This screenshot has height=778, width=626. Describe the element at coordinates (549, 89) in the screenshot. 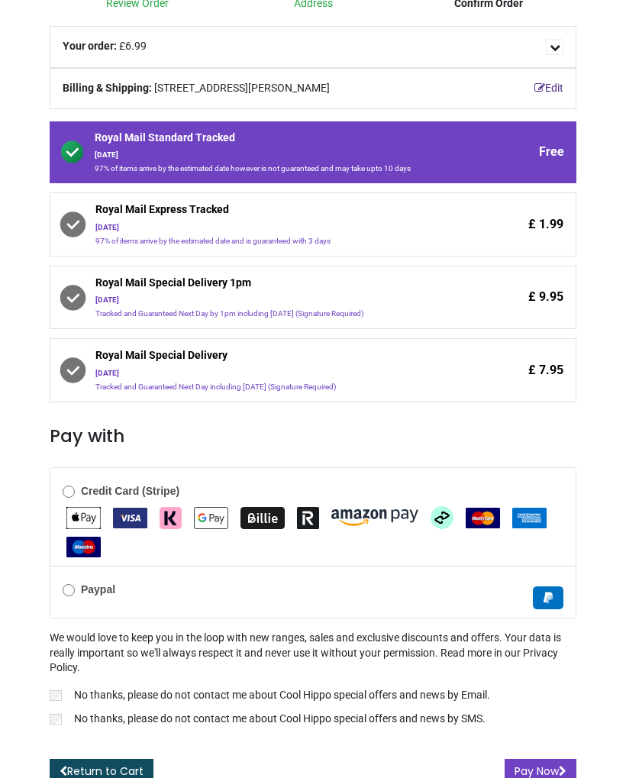

I see `a: Edit` at that location.